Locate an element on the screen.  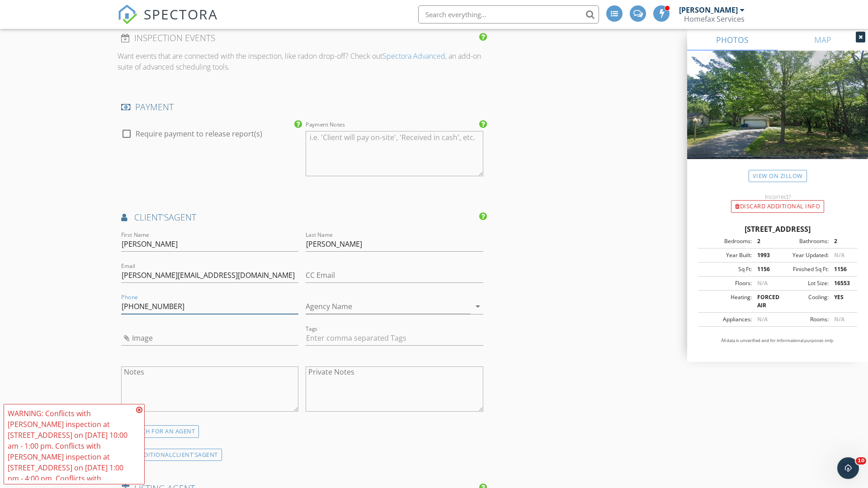
img: The Best Home Inspection Software - Spectora is located at coordinates (128, 14).